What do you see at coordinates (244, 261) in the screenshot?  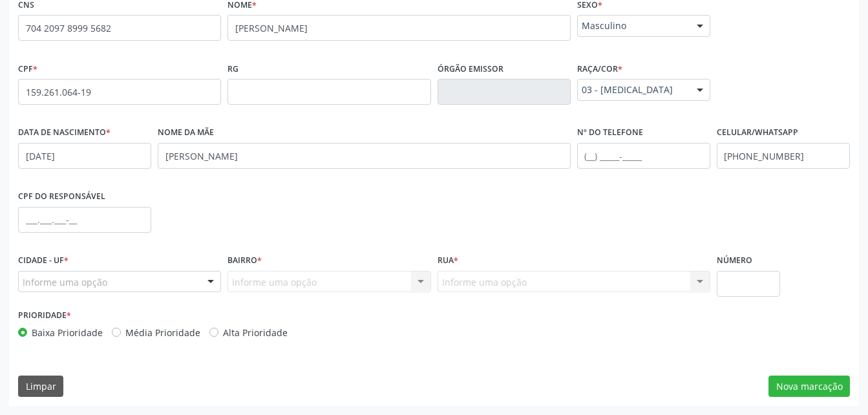 I see `label: Bairro` at bounding box center [244, 261].